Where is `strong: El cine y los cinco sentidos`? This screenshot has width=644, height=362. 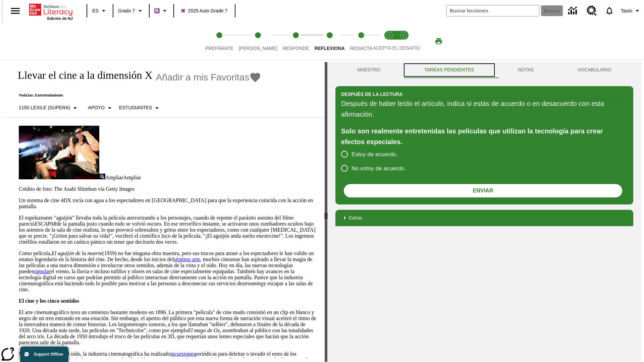
strong: El cine y los cinco sentidos is located at coordinates (49, 301).